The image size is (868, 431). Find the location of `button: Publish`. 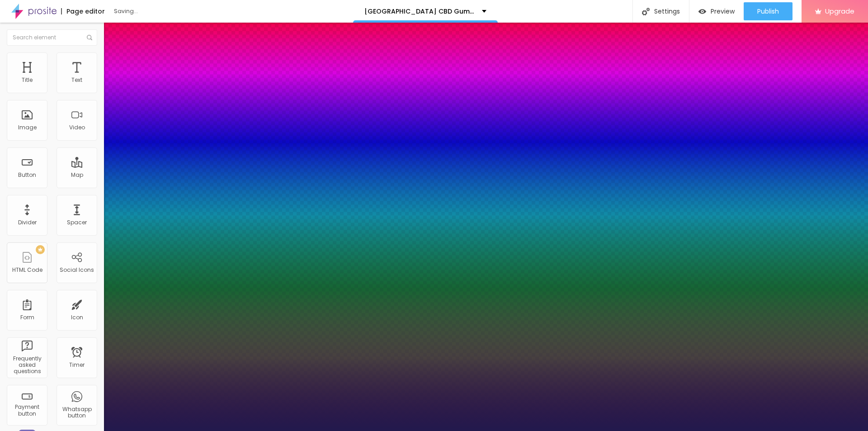

button: Publish is located at coordinates (768, 11).